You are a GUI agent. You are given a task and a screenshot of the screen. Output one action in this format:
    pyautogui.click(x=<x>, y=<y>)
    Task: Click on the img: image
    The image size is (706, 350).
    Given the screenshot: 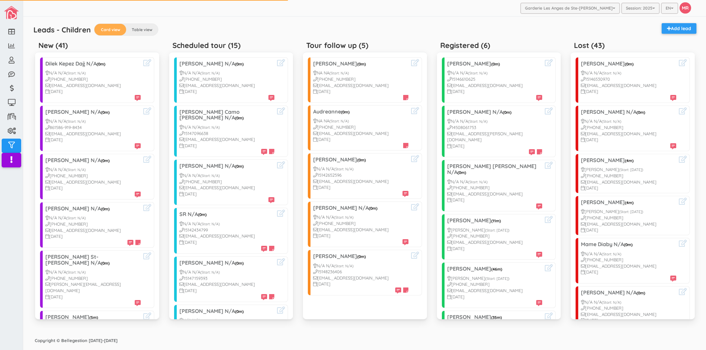 What is the action you would take?
    pyautogui.click(x=11, y=13)
    